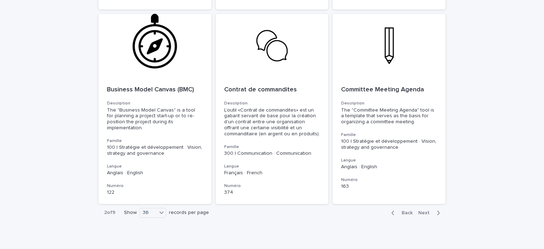 The width and height of the screenshot is (544, 249). Describe the element at coordinates (426, 213) in the screenshot. I see `span: Next` at that location.